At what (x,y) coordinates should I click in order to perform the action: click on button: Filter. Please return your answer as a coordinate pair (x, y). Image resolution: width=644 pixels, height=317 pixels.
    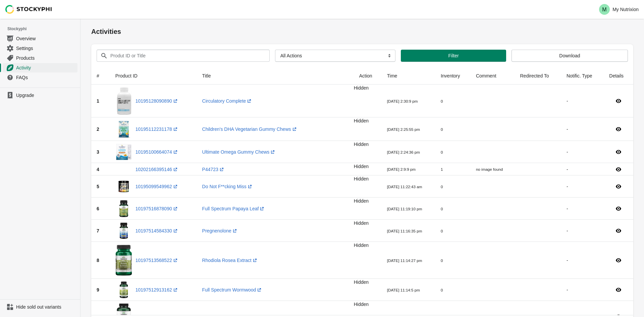
    Looking at the image, I should click on (454, 56).